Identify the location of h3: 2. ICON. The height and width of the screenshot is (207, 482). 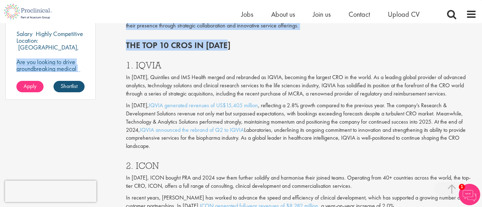
(301, 166).